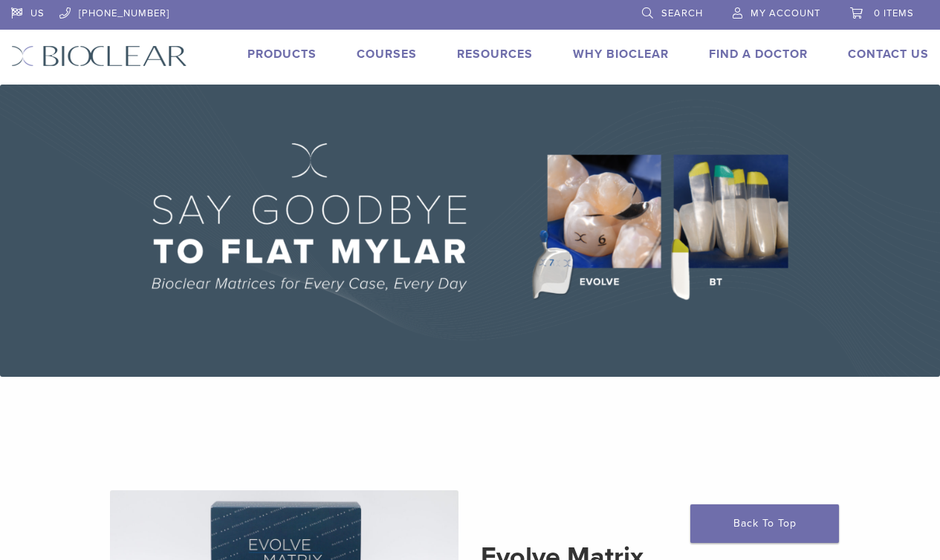  What do you see at coordinates (282, 54) in the screenshot?
I see `a: Products` at bounding box center [282, 54].